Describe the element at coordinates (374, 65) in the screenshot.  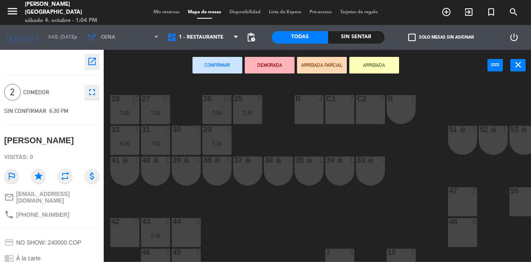
I see `button: ARRIBADA` at that location.